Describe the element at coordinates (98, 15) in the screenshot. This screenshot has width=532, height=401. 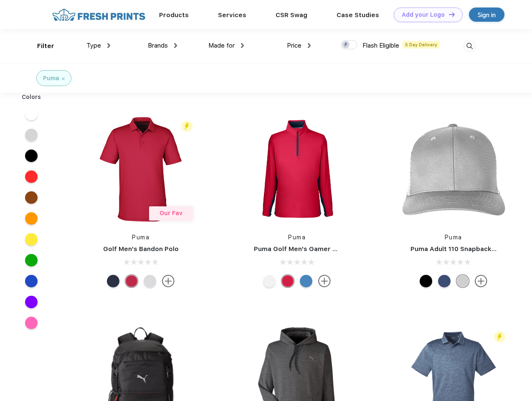
I see `img: fo%20logo%202.webp` at that location.